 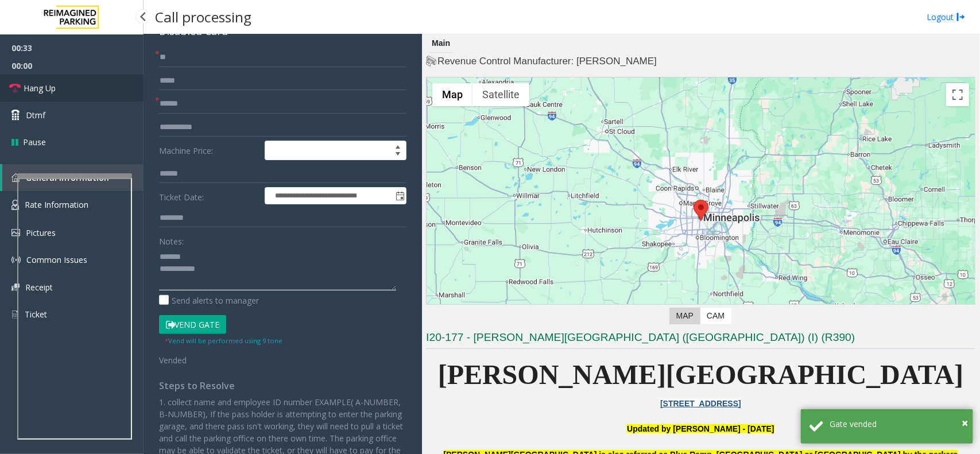 What do you see at coordinates (962, 16) in the screenshot?
I see `img: logout` at bounding box center [962, 16].